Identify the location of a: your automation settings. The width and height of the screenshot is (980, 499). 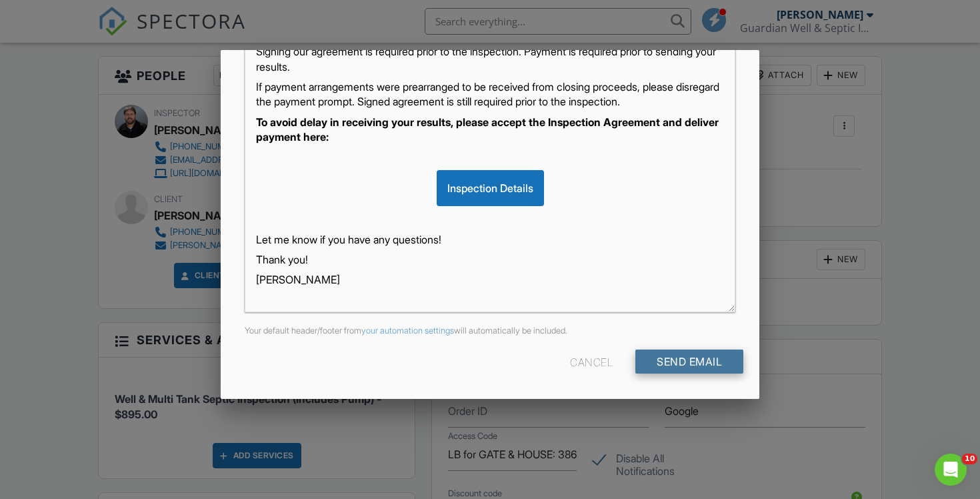
(407, 330).